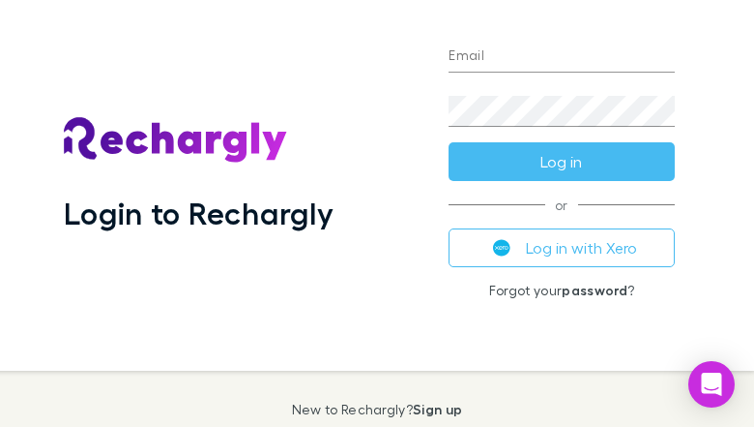 The image size is (754, 427). Describe the element at coordinates (377, 409) in the screenshot. I see `p: New to Rechargly?` at that location.